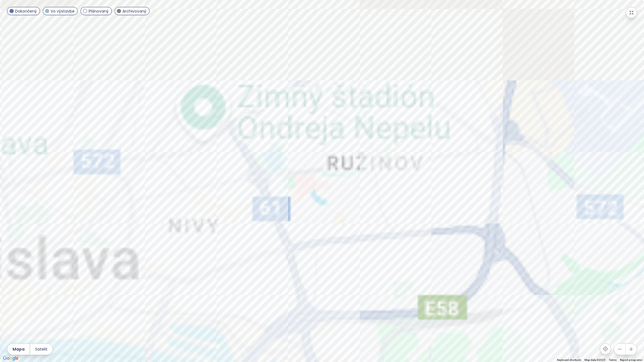 The width and height of the screenshot is (644, 362). I want to click on a: Terms (opens in new tab), so click(613, 360).